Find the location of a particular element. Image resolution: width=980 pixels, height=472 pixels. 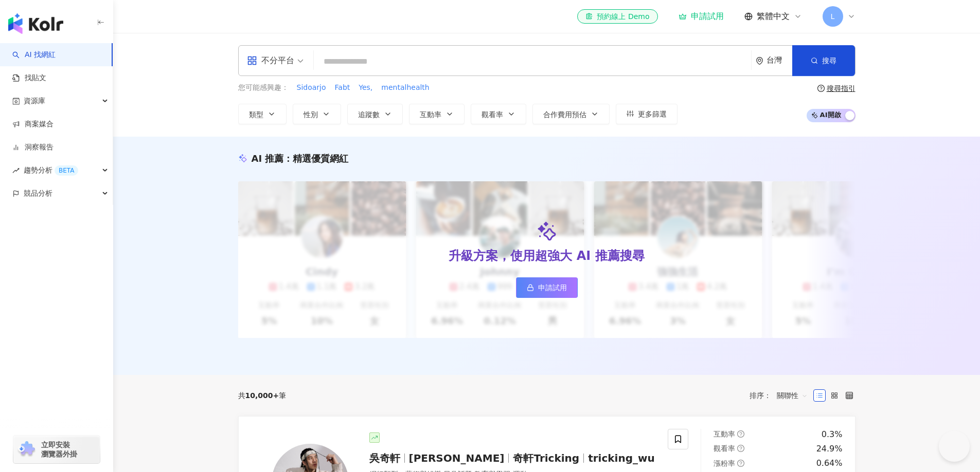

a: 商案媒合 is located at coordinates (33, 124).